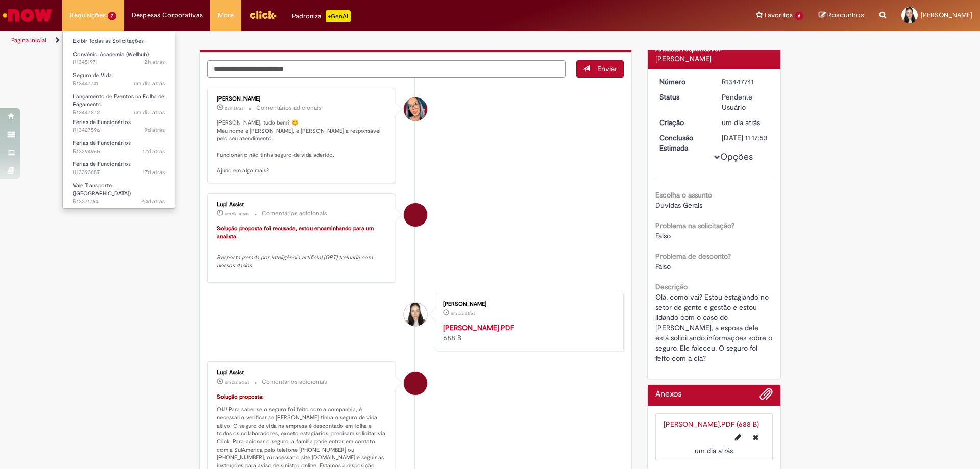  What do you see at coordinates (119, 58) in the screenshot?
I see `a: Aberto R13451971 : Convênio Academia (Wellhub)` at bounding box center [119, 58].